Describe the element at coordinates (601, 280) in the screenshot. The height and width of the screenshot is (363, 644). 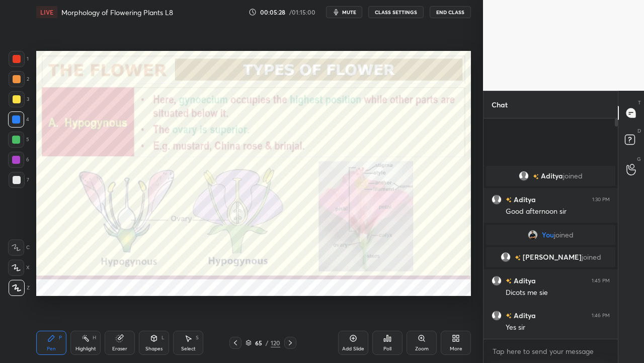
I see `div: 1:45 PM` at that location.